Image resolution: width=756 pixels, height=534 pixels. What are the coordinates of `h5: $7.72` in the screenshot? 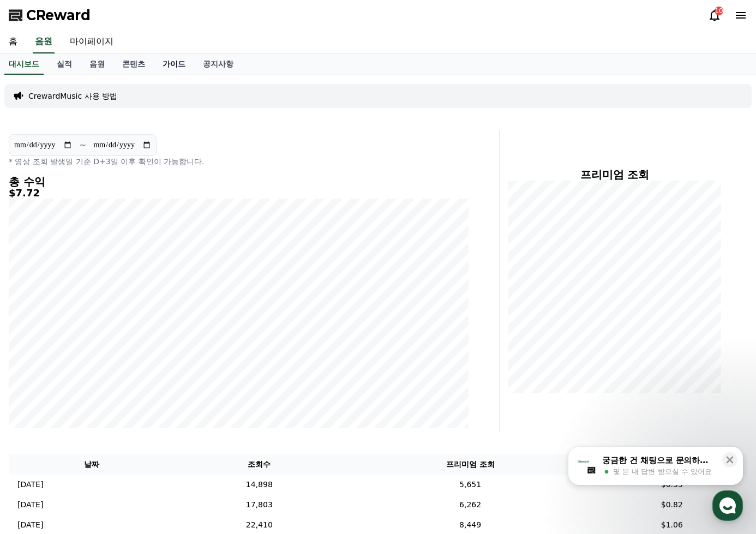 It's located at (239, 193).